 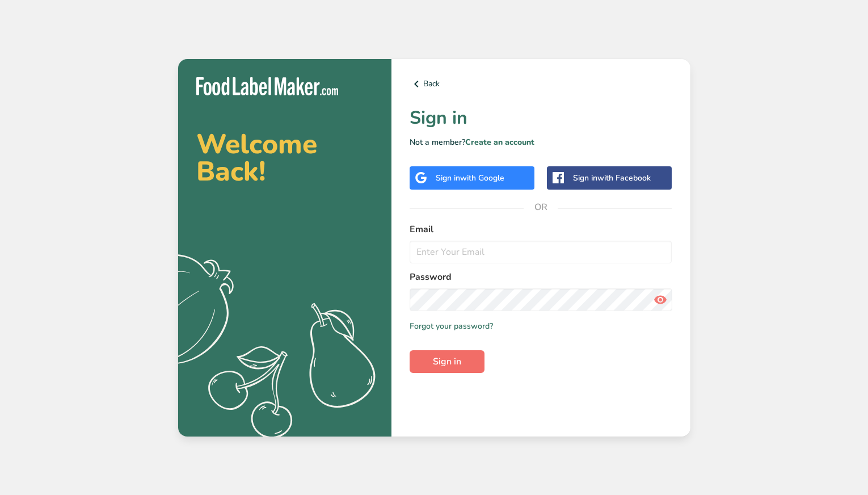 What do you see at coordinates (447, 362) in the screenshot?
I see `span: Sign in` at bounding box center [447, 362].